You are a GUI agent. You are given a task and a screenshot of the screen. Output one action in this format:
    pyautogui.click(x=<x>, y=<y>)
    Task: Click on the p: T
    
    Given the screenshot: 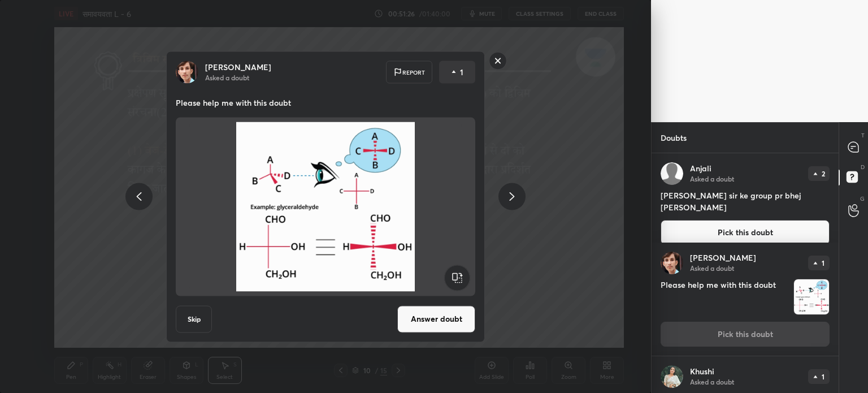 What is the action you would take?
    pyautogui.click(x=863, y=135)
    